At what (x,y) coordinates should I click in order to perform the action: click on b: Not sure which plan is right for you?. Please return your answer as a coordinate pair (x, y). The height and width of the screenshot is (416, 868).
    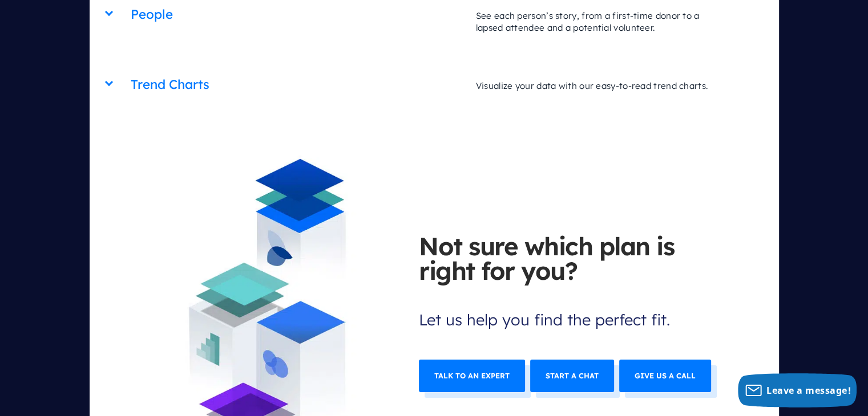
    Looking at the image, I should click on (571, 258).